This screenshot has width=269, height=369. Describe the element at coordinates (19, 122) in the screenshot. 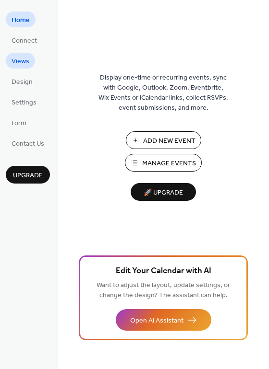

I see `a: Form` at that location.